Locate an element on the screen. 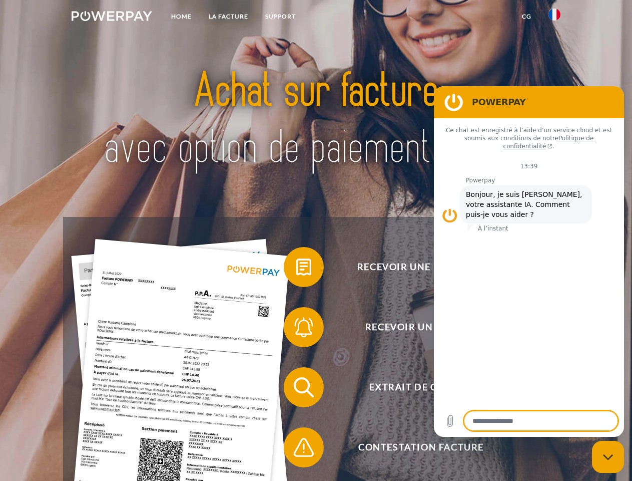  a: Recevoir une facture ? is located at coordinates (414, 267).